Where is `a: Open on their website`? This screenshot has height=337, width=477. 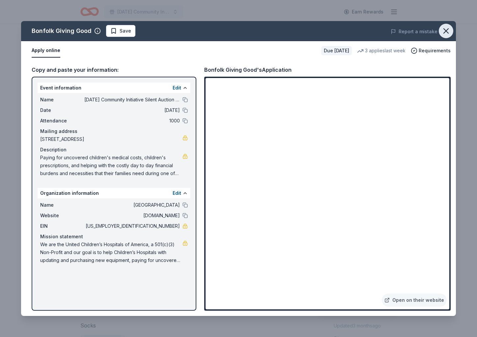 a: Open on their website is located at coordinates (414, 300).